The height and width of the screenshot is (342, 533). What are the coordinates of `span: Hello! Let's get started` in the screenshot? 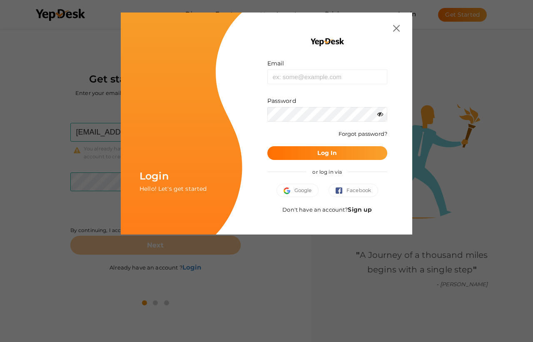 It's located at (173, 189).